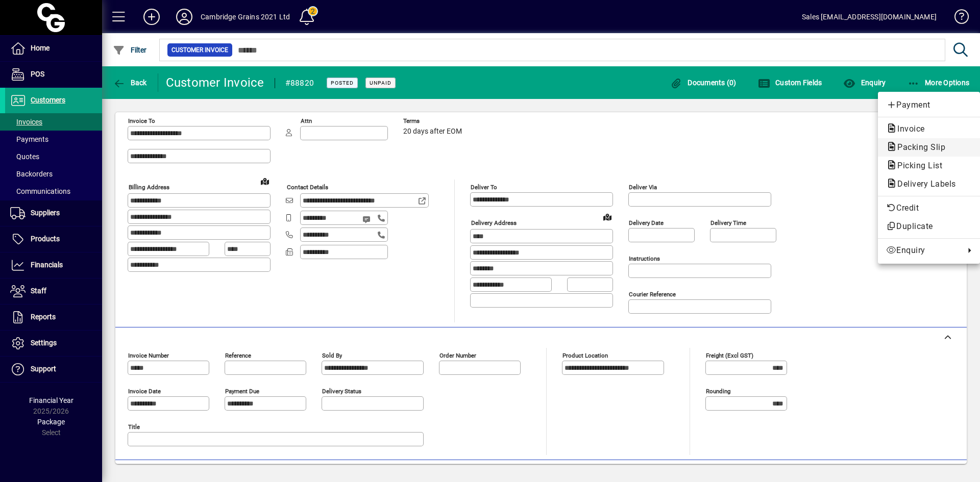  Describe the element at coordinates (929, 105) in the screenshot. I see `span: Payment` at that location.